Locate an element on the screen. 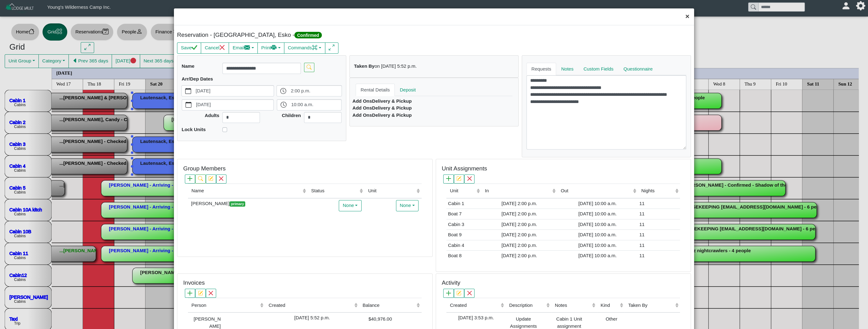 The width and height of the screenshot is (868, 329). td: Boat 9 is located at coordinates (464, 235).